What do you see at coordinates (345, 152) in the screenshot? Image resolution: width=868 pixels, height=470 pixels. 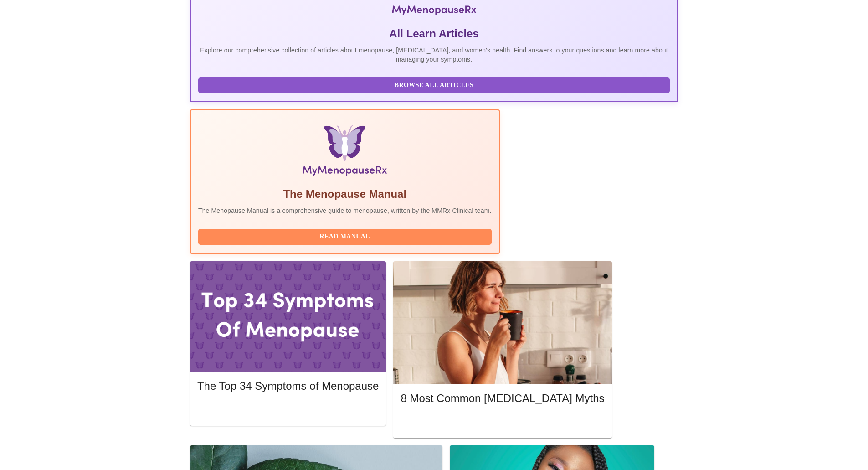 I see `img: Menopause Manual` at bounding box center [345, 152].